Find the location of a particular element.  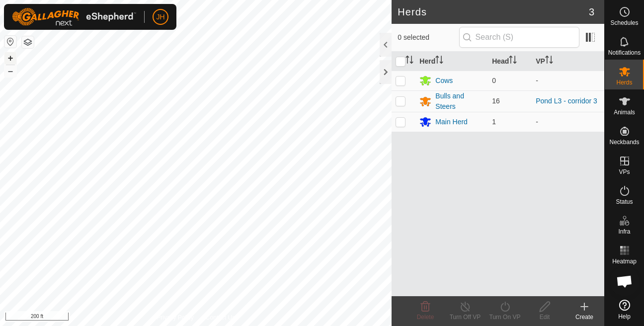

span: Schedules is located at coordinates (624, 23).